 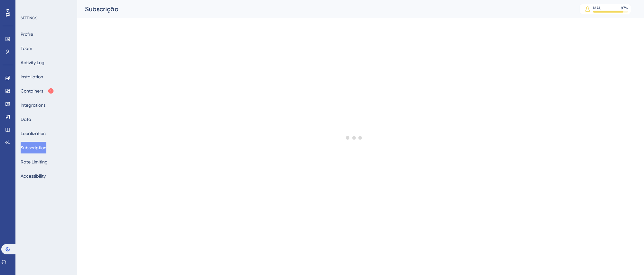 What do you see at coordinates (33, 105) in the screenshot?
I see `button: Integrations` at bounding box center [33, 105].